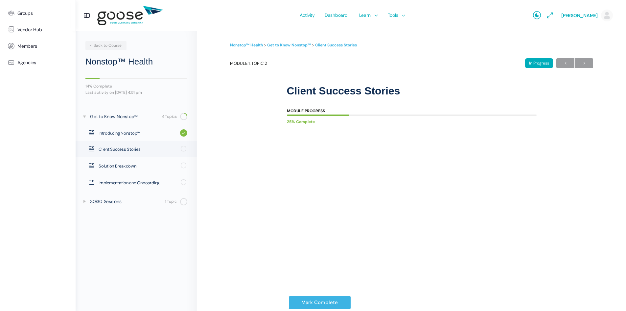 Image resolution: width=626 pixels, height=311 pixels. I want to click on a: Back to Course, so click(106, 45).